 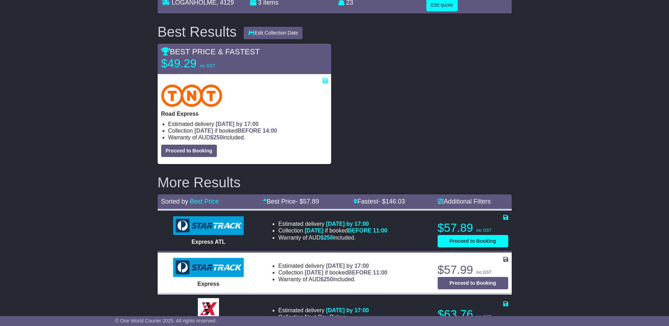 What do you see at coordinates (205, 64) in the screenshot?
I see `p: $49.29` at bounding box center [205, 64].